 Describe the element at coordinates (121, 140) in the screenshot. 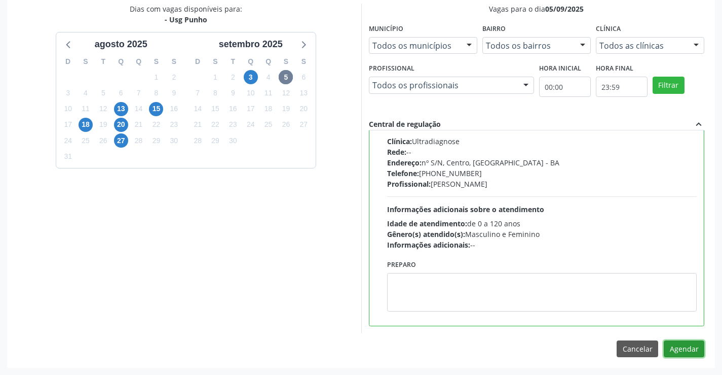

I see `span: quarta-feira, 27 de agosto de 2025` at that location.